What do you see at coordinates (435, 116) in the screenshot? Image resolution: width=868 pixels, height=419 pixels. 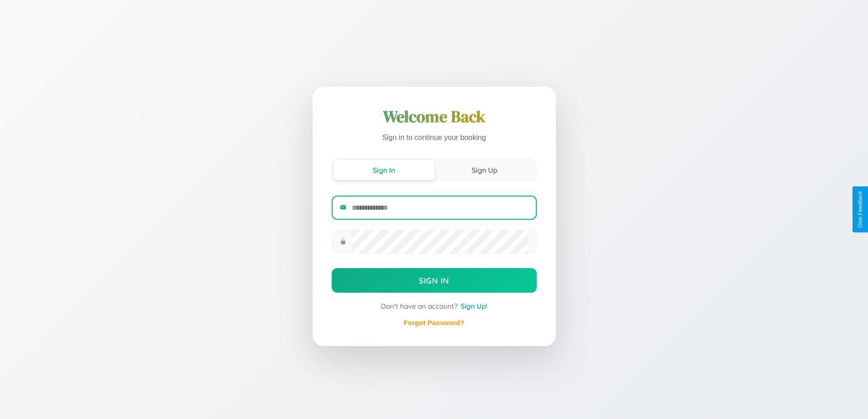 I see `h1: Welcome Back` at bounding box center [435, 116].